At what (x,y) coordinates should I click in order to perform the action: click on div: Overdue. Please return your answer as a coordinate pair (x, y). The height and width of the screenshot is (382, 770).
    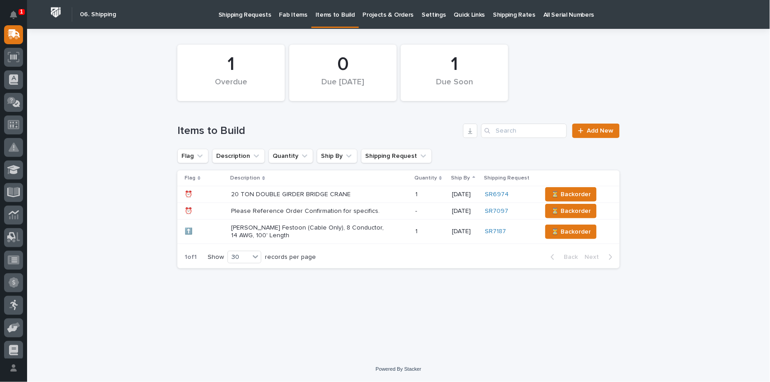
    Looking at the image, I should click on (231, 87).